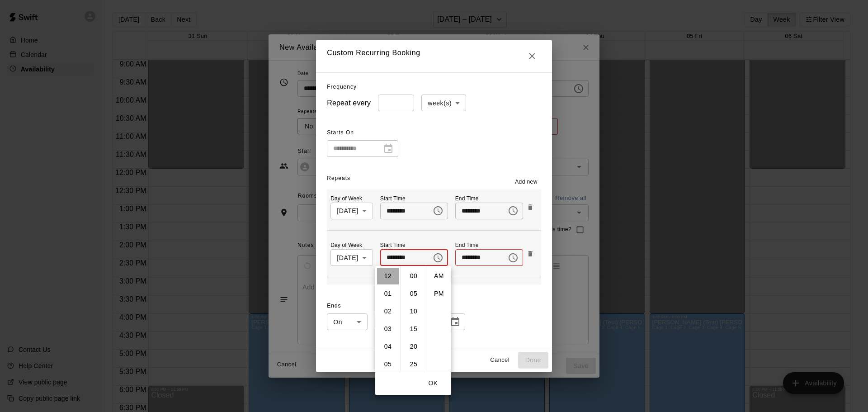 The width and height of the screenshot is (868, 412). Describe the element at coordinates (388, 294) in the screenshot. I see `li: 1 hours` at that location.